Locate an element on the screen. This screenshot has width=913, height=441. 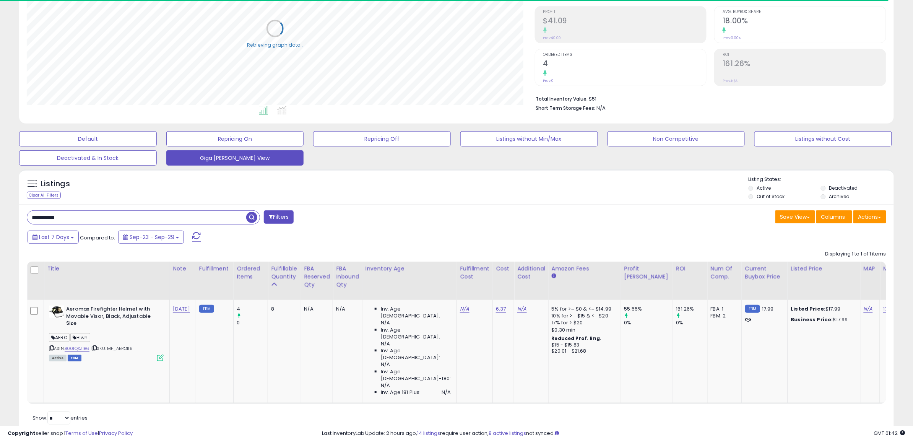
div: MAP is located at coordinates (870, 268).